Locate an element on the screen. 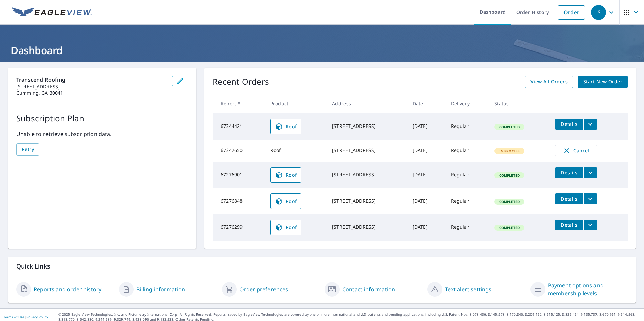 The height and width of the screenshot is (321, 644). span: Cancel is located at coordinates (576, 150).